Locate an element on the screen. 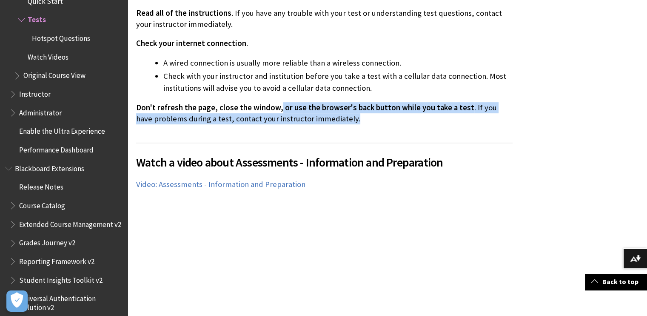 The height and width of the screenshot is (316, 647). span: Universal Authentication Solution v2 is located at coordinates (70, 301).